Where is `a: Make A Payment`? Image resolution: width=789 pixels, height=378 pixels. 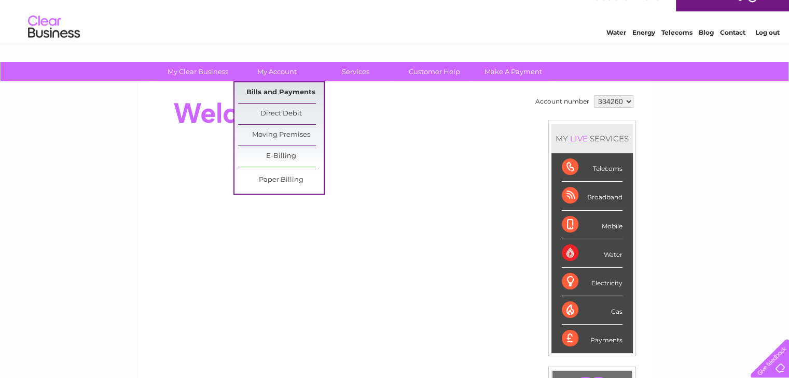
a: Make A Payment is located at coordinates (513, 72).